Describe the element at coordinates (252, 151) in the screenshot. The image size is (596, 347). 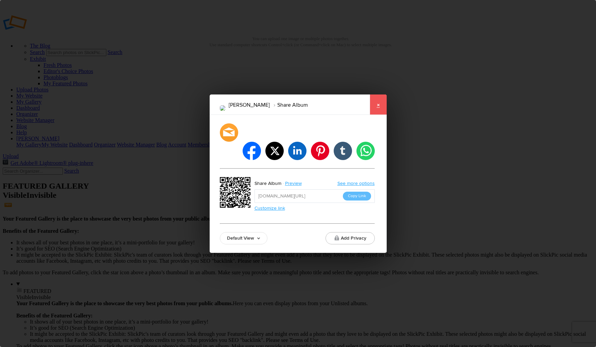
I see `li: facebook` at that location.